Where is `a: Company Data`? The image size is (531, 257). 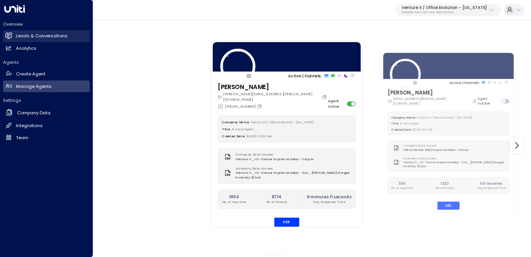 a: Company Data is located at coordinates (46, 113).